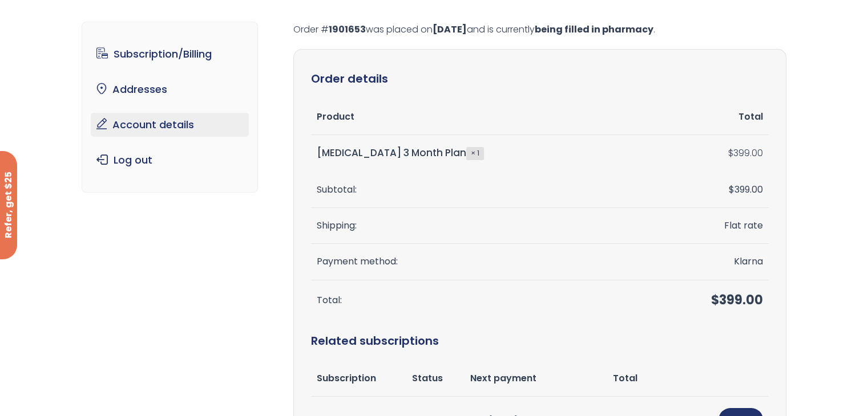  Describe the element at coordinates (540, 29) in the screenshot. I see `p: Order # was placed on and is currently .` at that location.